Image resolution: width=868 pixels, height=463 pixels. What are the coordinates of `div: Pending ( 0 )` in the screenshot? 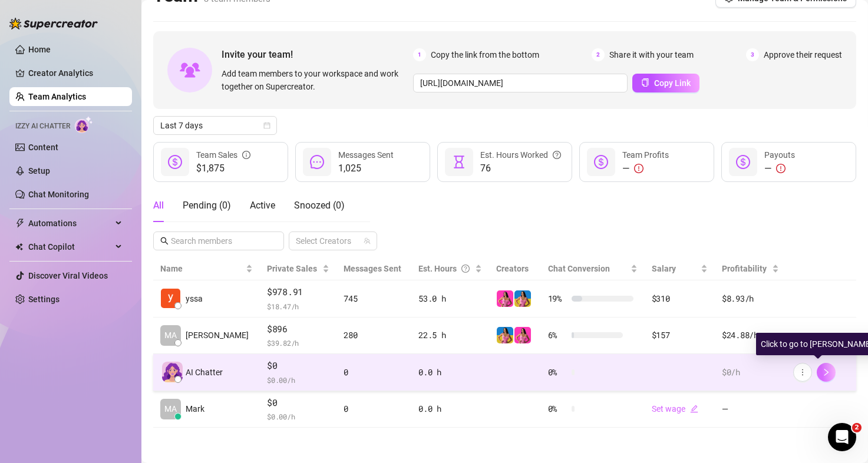 It's located at (207, 206).